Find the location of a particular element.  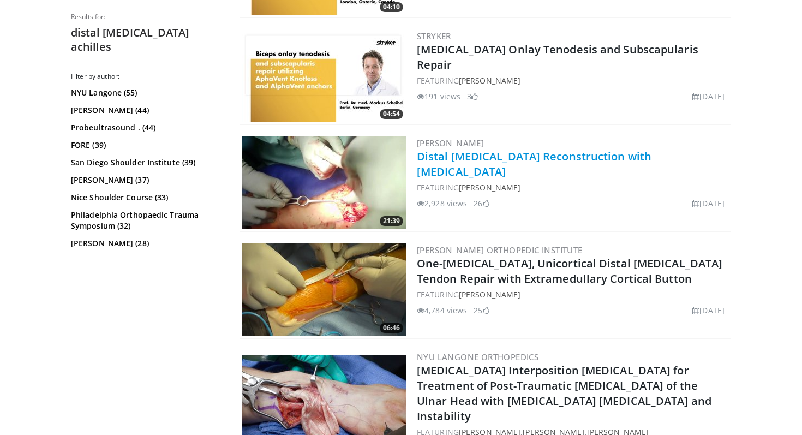

a: 06:46 is located at coordinates (324, 289).